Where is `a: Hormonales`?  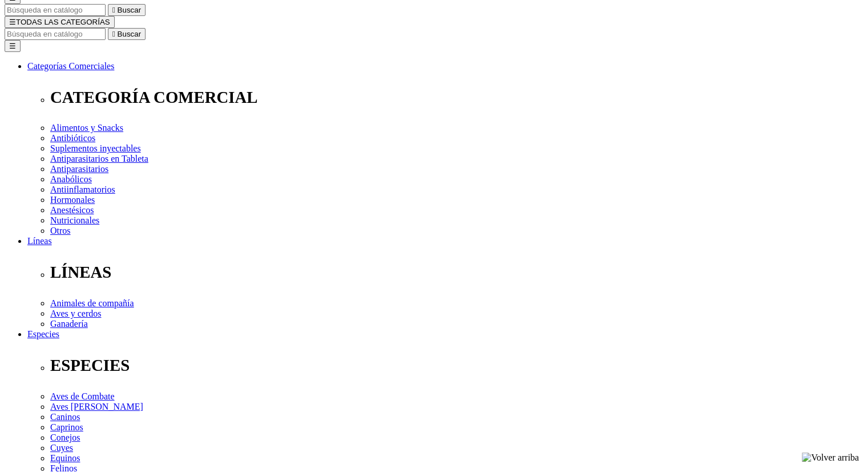
a: Hormonales is located at coordinates (73, 200).